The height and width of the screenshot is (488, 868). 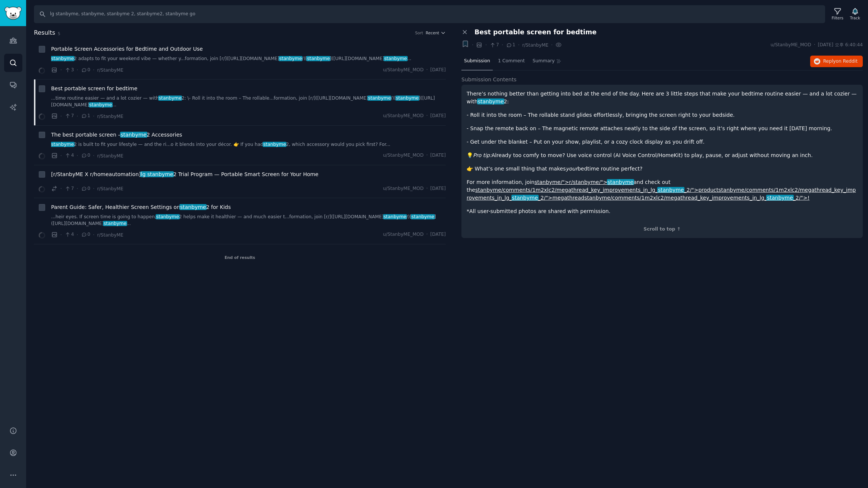 What do you see at coordinates (855, 18) in the screenshot?
I see `div: Track` at bounding box center [855, 18].